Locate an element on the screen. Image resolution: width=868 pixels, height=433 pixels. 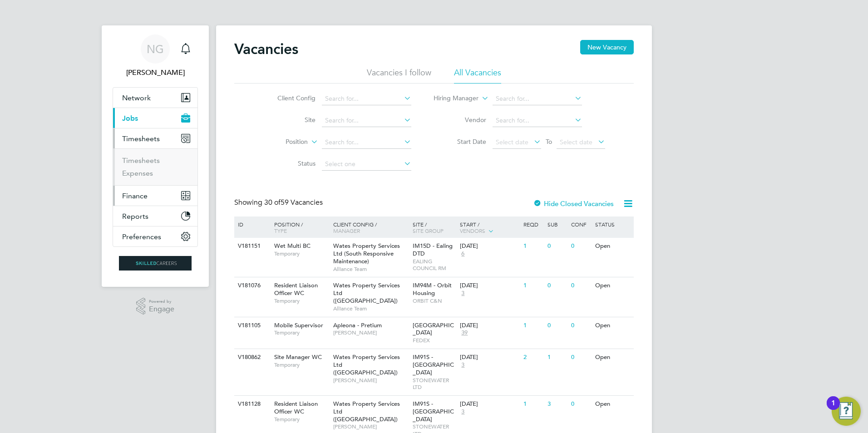
div: V180862 is located at coordinates (251, 357).